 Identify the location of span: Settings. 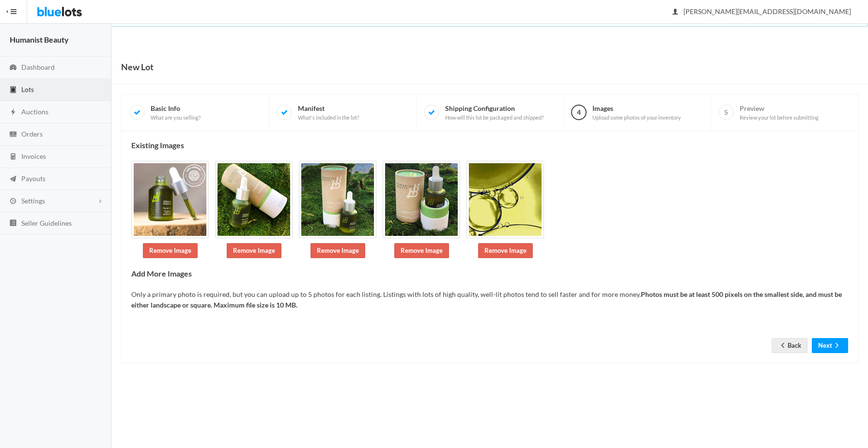
(33, 200).